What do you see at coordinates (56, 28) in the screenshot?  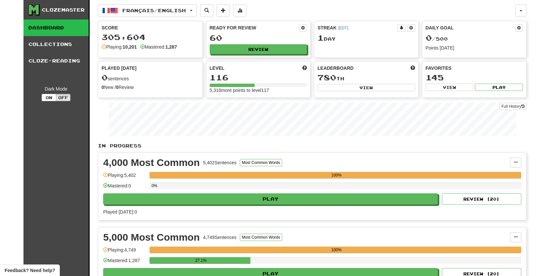 I see `a: Dashboard` at bounding box center [56, 28].